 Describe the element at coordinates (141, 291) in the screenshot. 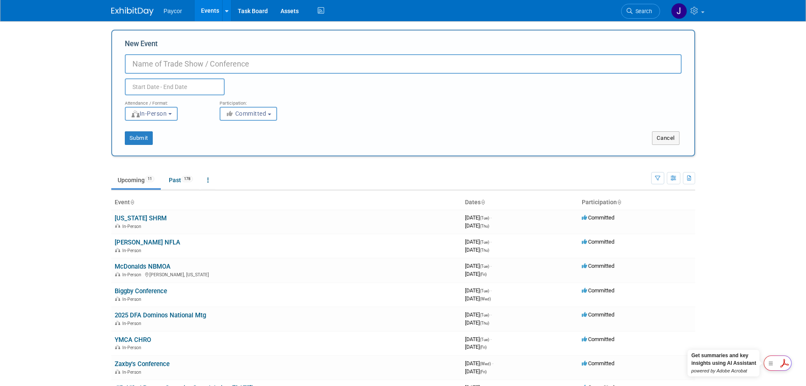

I see `a: Biggby Conference` at that location.